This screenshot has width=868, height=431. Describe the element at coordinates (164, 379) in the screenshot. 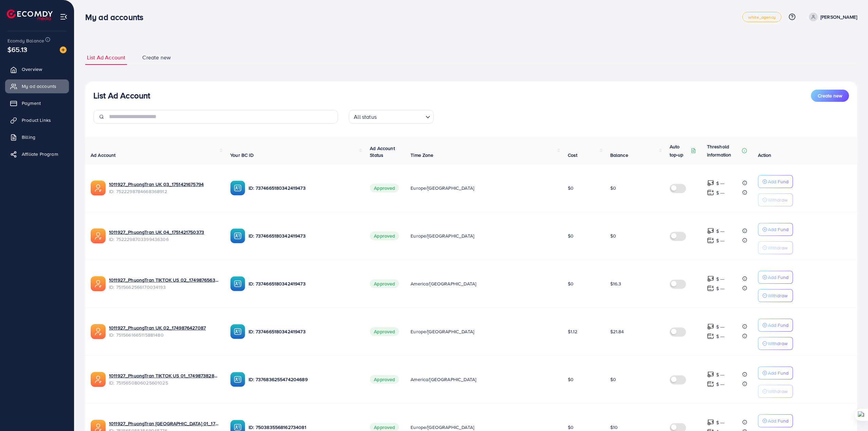

I see `div: <span class='underline'>1011927_PhuongTran TIKTOK US 01_1749873828056</span></br>7515650806025601025` at that location.